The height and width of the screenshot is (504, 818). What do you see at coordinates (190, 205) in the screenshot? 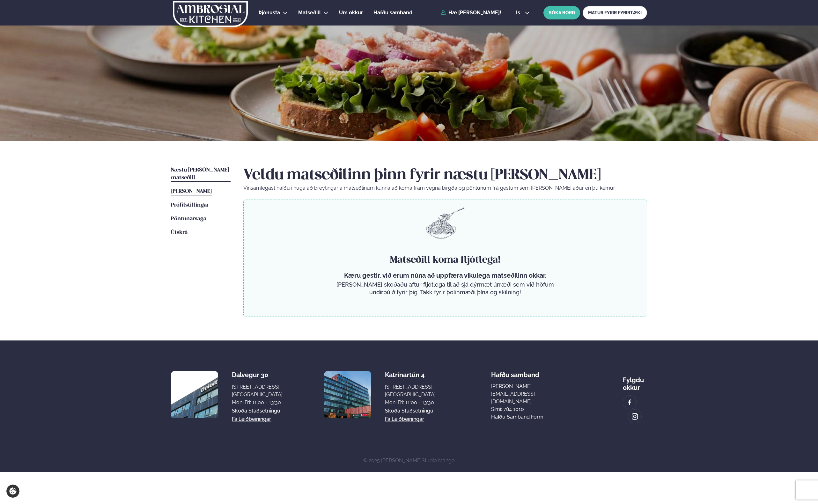
I see `a: Prófílstillingar` at bounding box center [190, 205].